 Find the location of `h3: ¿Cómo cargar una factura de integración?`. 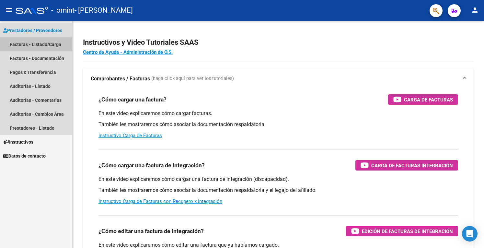

h3: ¿Cómo cargar una factura de integración? is located at coordinates (152, 165).